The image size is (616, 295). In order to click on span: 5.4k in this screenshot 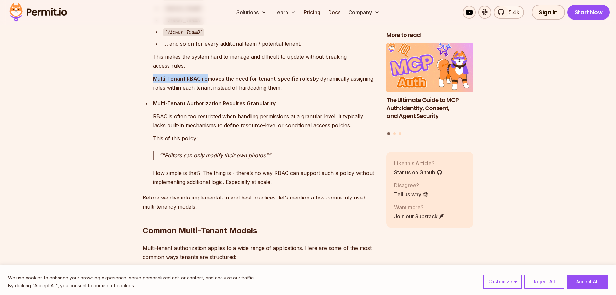, I will do `click(512, 12)`.